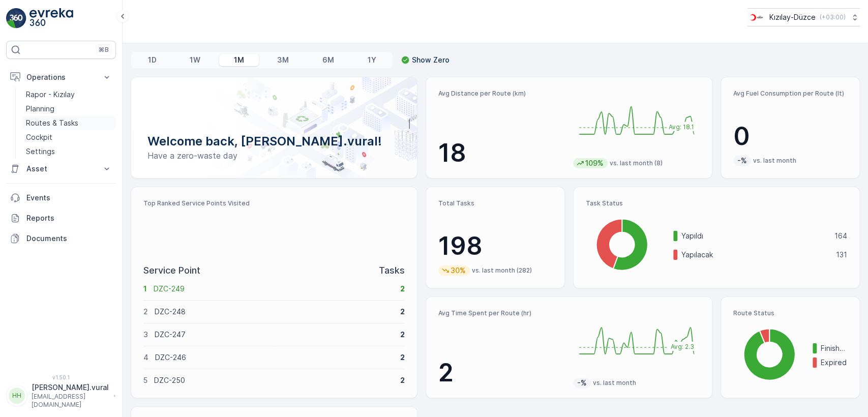  What do you see at coordinates (274, 335) in the screenshot?
I see `p: DZC-247` at bounding box center [274, 335].